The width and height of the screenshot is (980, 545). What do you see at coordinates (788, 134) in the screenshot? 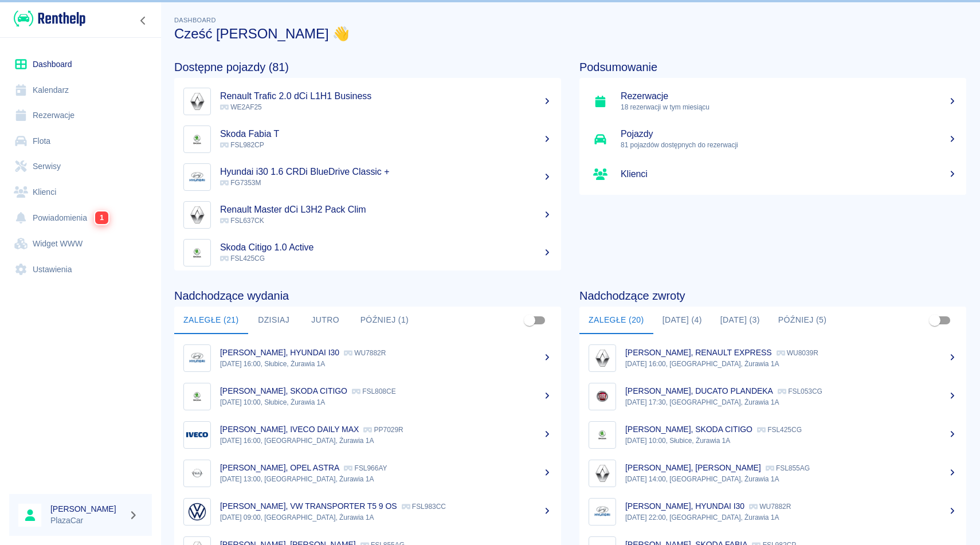
I see `h5: Pojazdy` at bounding box center [788, 134].